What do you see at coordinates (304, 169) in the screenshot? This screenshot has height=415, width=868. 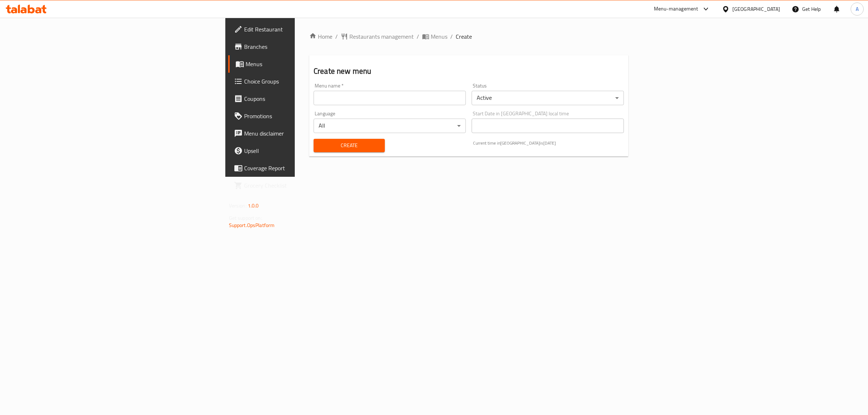 I see `span: Coverage Report` at bounding box center [304, 169].